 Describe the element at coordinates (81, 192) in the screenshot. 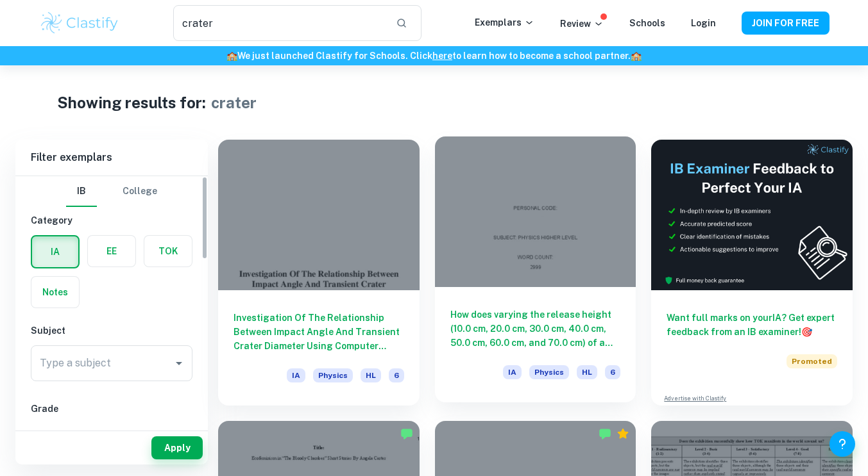

I see `button: IB` at that location.